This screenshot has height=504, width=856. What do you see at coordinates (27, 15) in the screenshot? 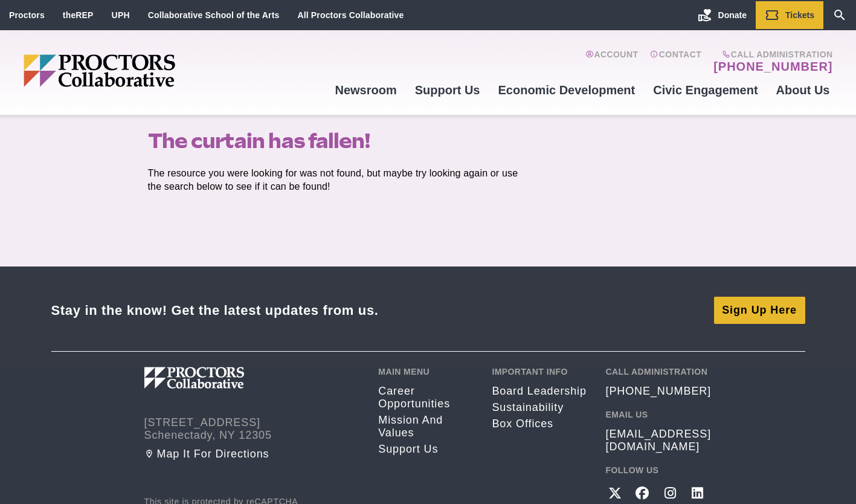
I see `a: Proctors` at bounding box center [27, 15].